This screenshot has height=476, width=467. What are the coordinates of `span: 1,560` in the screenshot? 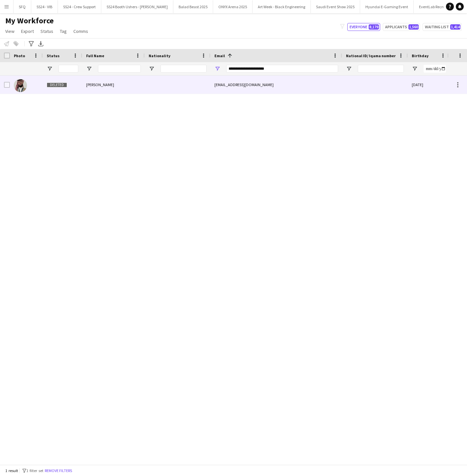 It's located at (413, 27).